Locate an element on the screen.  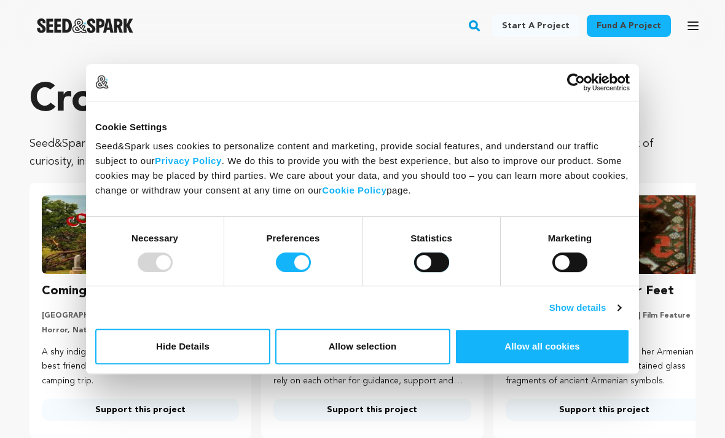
a: Show details is located at coordinates (585, 308).